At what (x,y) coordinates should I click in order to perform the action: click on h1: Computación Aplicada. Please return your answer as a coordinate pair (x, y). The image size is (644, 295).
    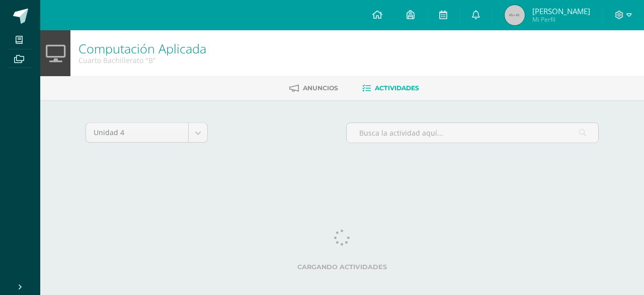
    Looking at the image, I should click on (143, 49).